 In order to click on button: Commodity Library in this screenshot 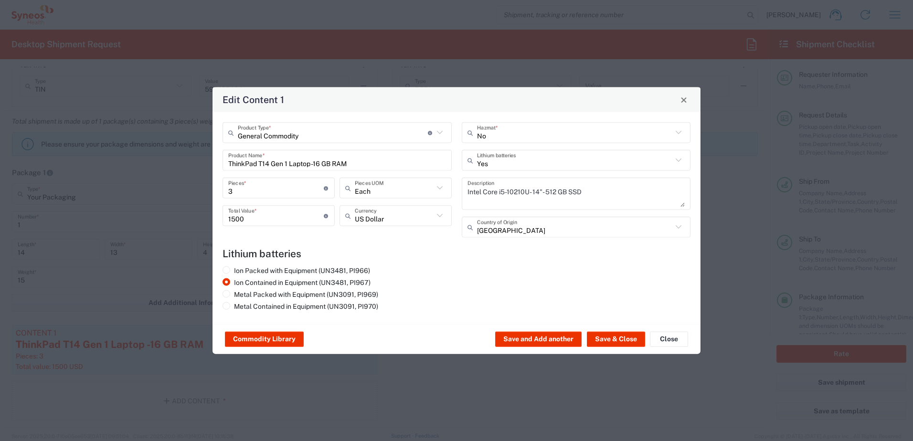, I will do `click(264, 340)`.